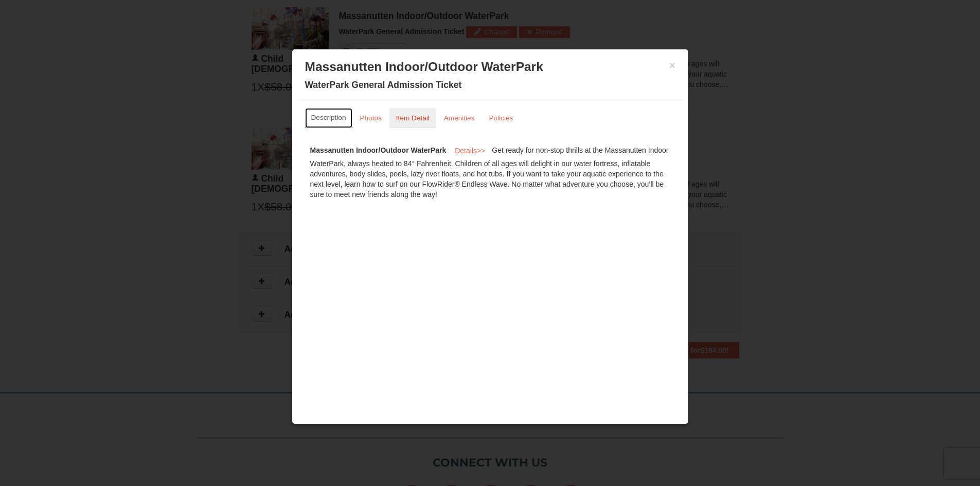 The image size is (980, 486). Describe the element at coordinates (378, 149) in the screenshot. I see `strong: Massanutten Indoor/Outdoor WaterPark` at that location.